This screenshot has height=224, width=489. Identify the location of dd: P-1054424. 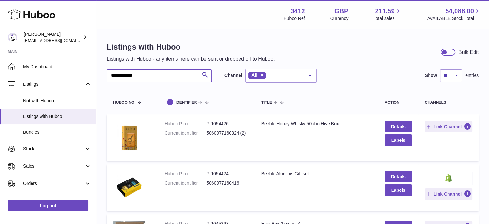
(227, 173).